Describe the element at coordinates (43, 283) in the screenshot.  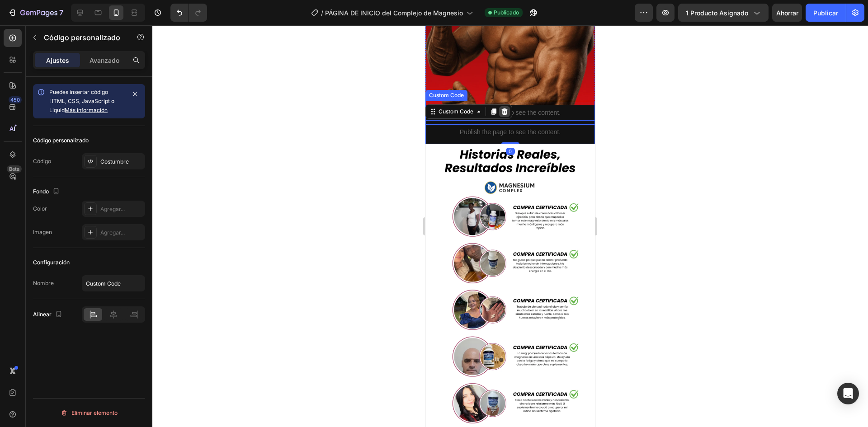
I see `font: Nombre` at that location.